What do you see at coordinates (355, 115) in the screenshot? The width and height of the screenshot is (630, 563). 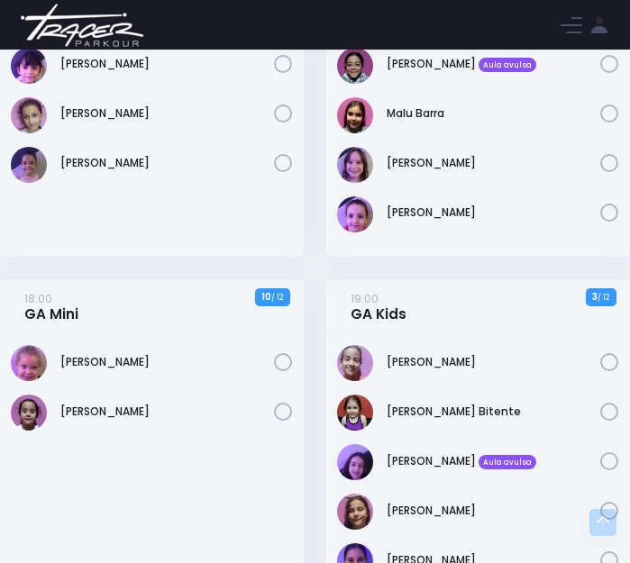 I see `img: Malu Barra Guirro` at bounding box center [355, 115].